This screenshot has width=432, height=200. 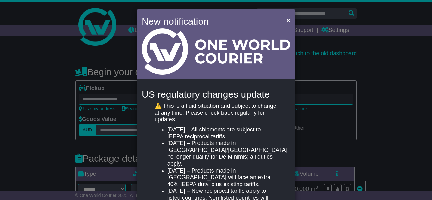 I want to click on button: Close, so click(x=289, y=20).